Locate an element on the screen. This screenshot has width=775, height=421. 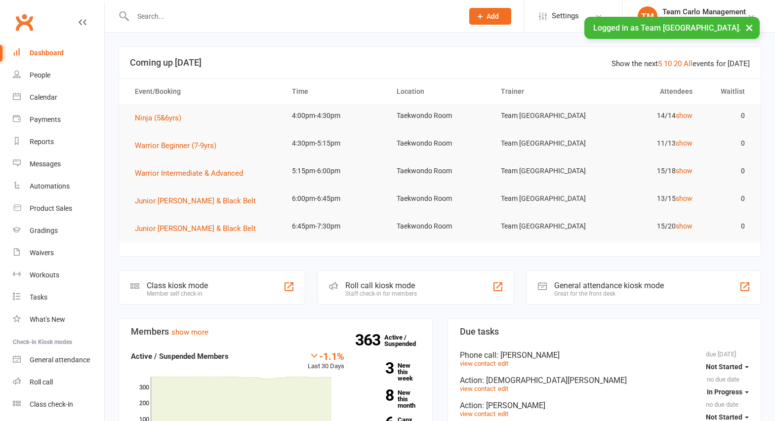
div: Workouts is located at coordinates (44, 275).